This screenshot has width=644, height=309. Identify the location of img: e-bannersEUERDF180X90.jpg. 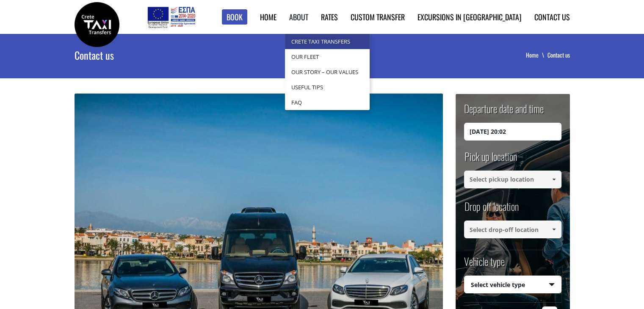
(171, 16).